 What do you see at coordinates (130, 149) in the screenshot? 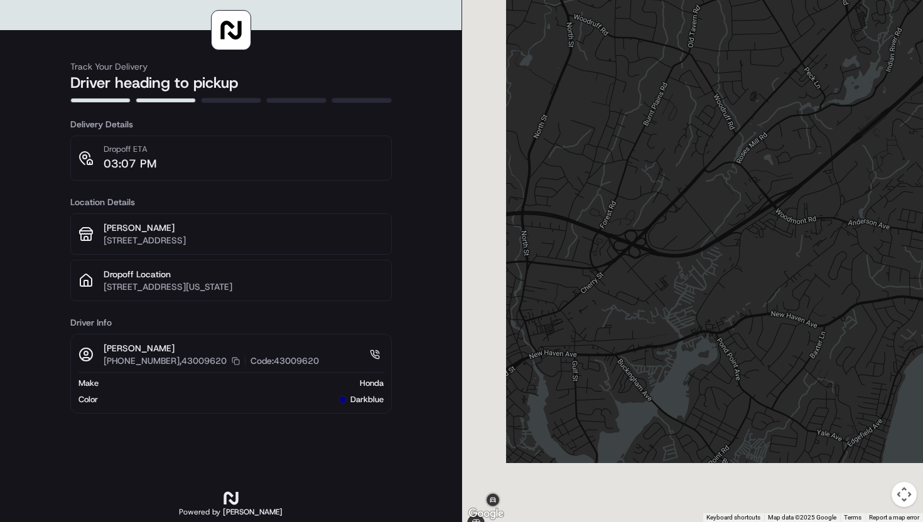
I see `p: Dropoff ETA` at bounding box center [130, 149].